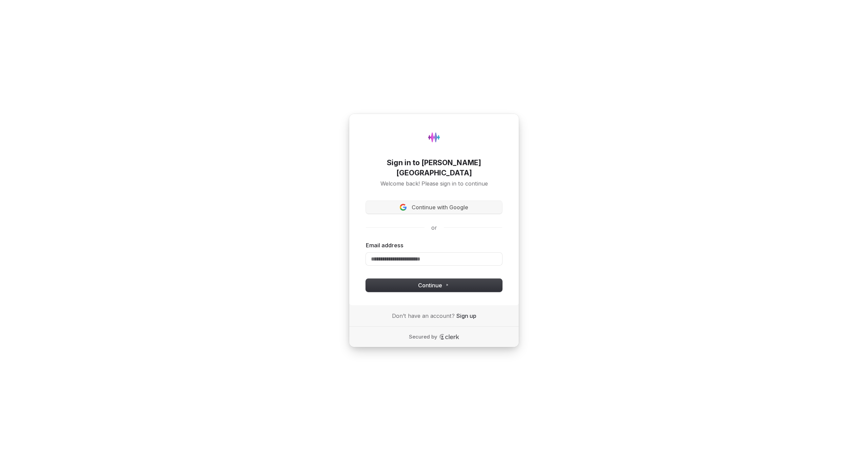 This screenshot has width=868, height=461. I want to click on span: Continue with Google, so click(439, 207).